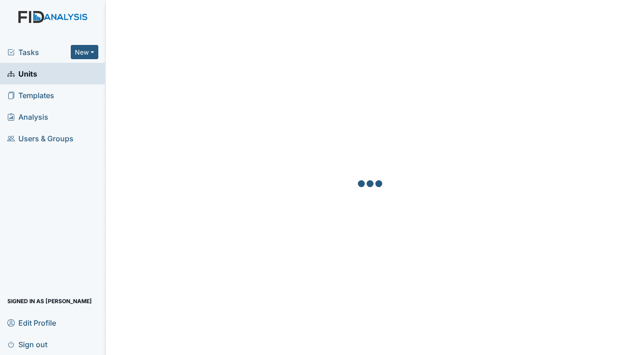  I want to click on span: Templates, so click(31, 95).